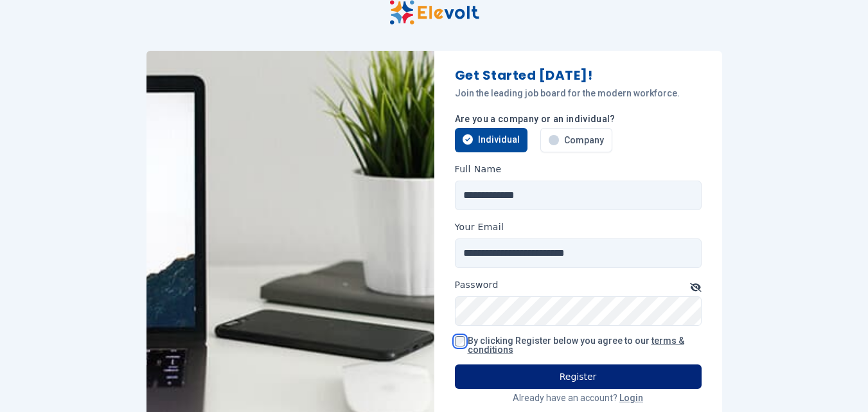 The height and width of the screenshot is (412, 868). What do you see at coordinates (578, 377) in the screenshot?
I see `button: Register` at bounding box center [578, 377].